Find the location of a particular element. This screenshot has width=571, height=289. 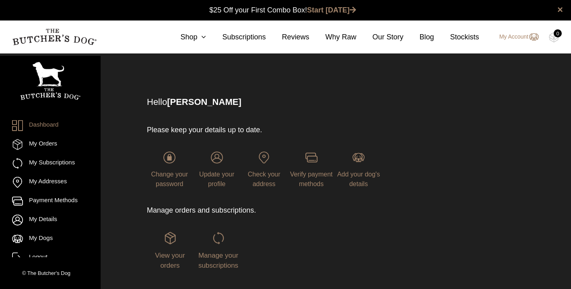

span: Check your address is located at coordinates (264, 179).